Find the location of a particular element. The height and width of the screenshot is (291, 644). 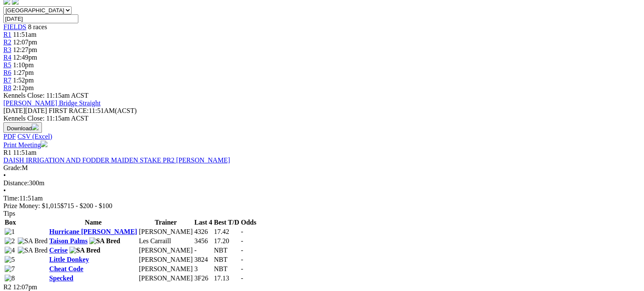

th: Trainer is located at coordinates (166, 223).